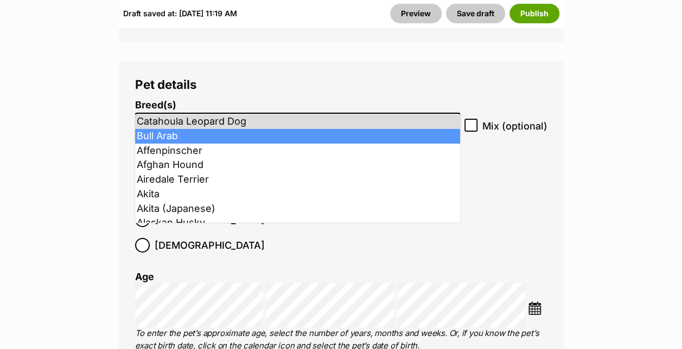 This screenshot has width=682, height=349. What do you see at coordinates (297, 209) in the screenshot?
I see `li: Akita (Japanese)` at bounding box center [297, 209].